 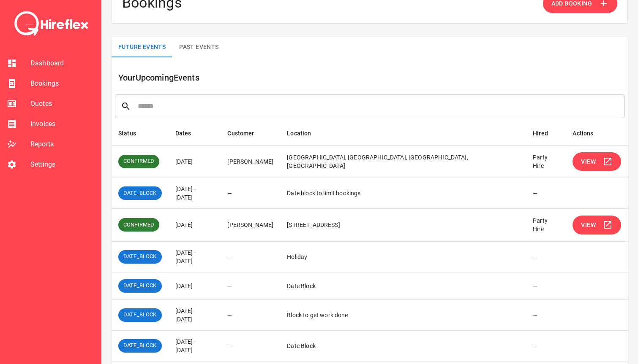 I want to click on th: Actions, so click(x=597, y=133).